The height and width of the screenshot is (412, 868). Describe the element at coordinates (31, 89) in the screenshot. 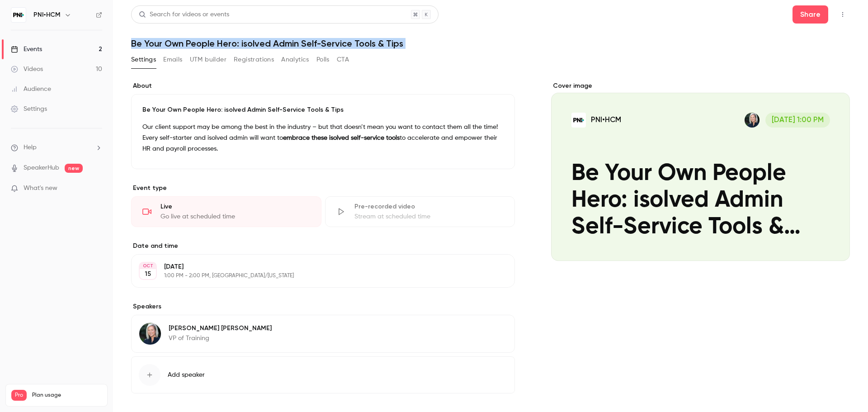

I see `div: Audience` at that location.